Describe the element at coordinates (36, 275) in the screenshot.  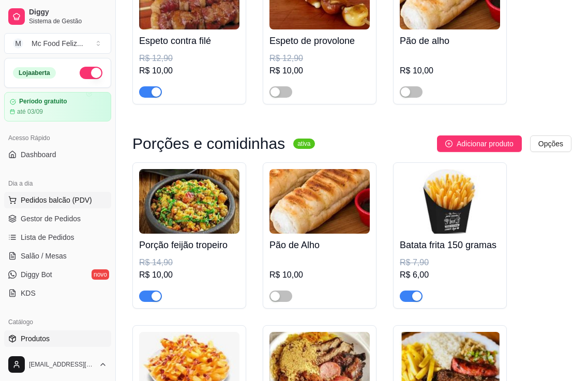
I see `span: Diggy Bot` at that location.